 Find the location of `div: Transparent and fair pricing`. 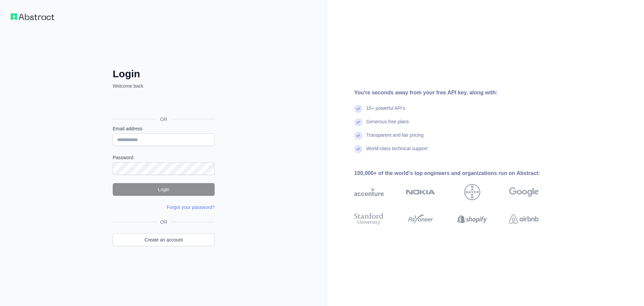

div: Transparent and fair pricing is located at coordinates (395, 139).